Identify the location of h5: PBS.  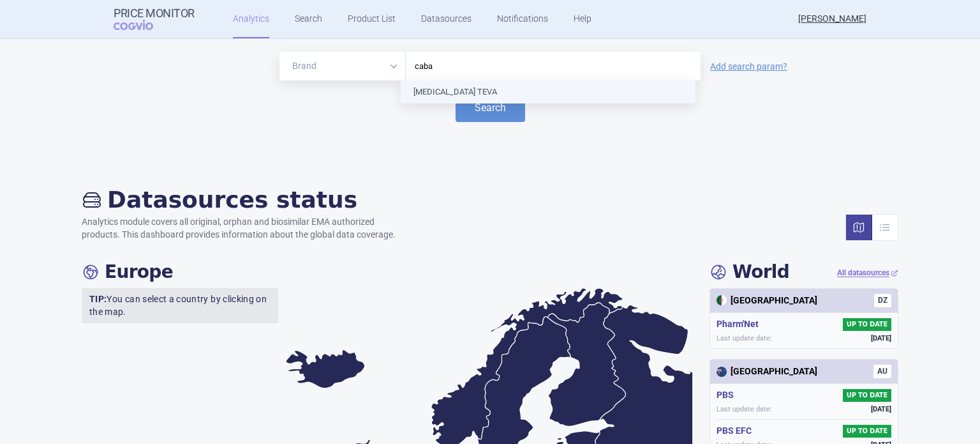
(727, 395).